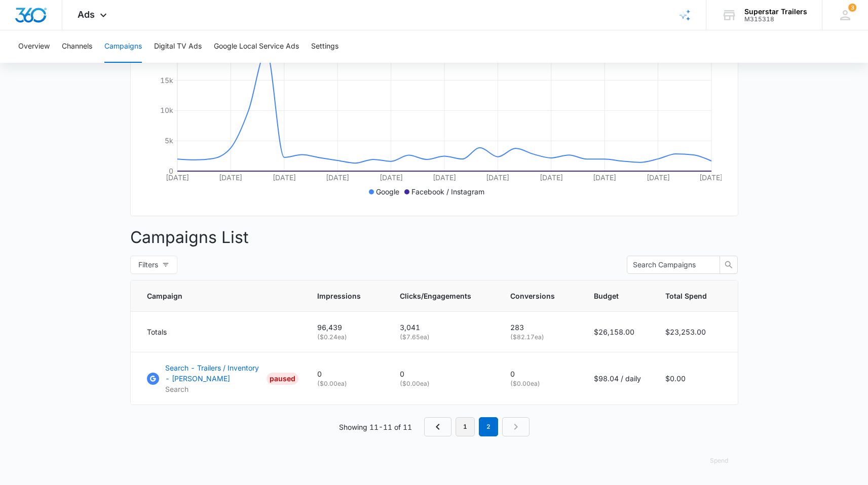 Image resolution: width=868 pixels, height=485 pixels. Describe the element at coordinates (148, 264) in the screenshot. I see `span: Filters` at that location.